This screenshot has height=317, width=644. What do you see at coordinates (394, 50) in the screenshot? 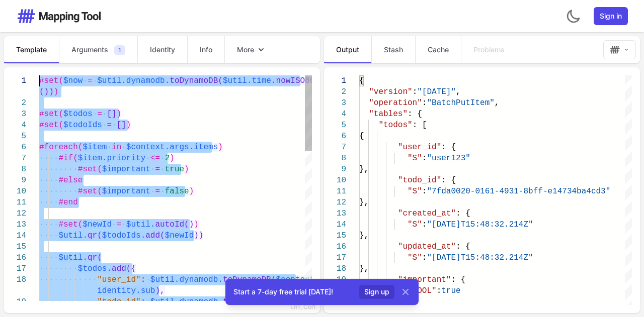
I see `span: Stash` at bounding box center [394, 50].